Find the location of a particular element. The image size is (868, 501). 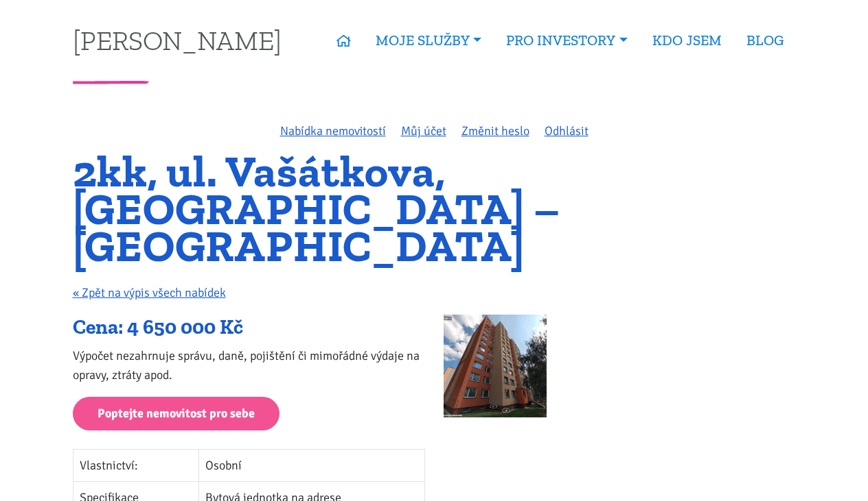

a: BLOG is located at coordinates (765, 41).